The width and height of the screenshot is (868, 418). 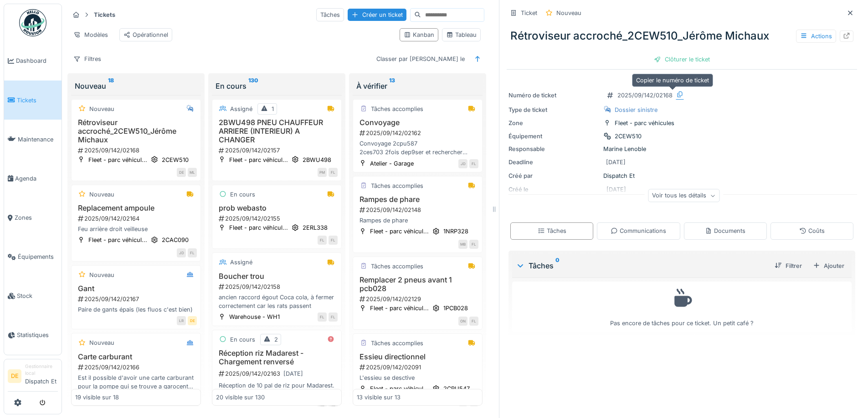 What do you see at coordinates (417, 123) in the screenshot?
I see `h3: Convoyage` at bounding box center [417, 123].